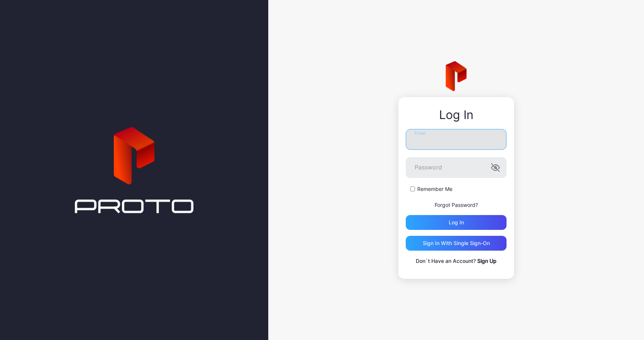  I want to click on label: Remember Me, so click(435, 189).